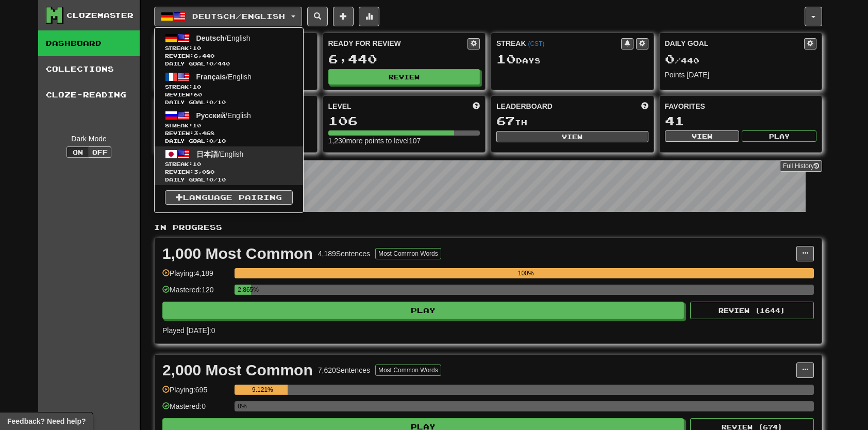 This screenshot has height=430, width=868. What do you see at coordinates (229, 172) in the screenshot?
I see `span: Review: 3,080` at bounding box center [229, 172].